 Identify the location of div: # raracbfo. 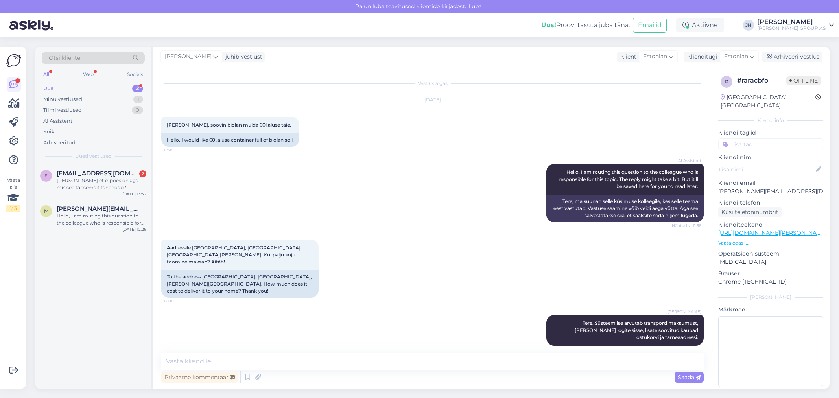
(762, 81).